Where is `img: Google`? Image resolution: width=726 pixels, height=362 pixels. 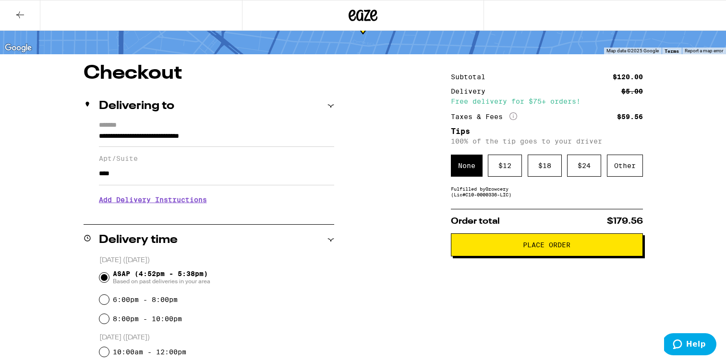 img: Google is located at coordinates (18, 48).